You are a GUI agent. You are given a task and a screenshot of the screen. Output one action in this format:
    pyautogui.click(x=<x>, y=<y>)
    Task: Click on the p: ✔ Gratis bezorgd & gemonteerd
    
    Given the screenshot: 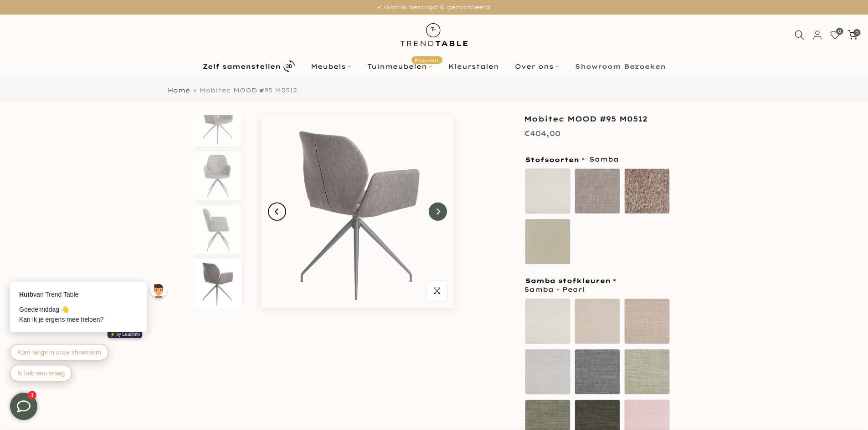 What is the action you would take?
    pyautogui.click(x=434, y=7)
    